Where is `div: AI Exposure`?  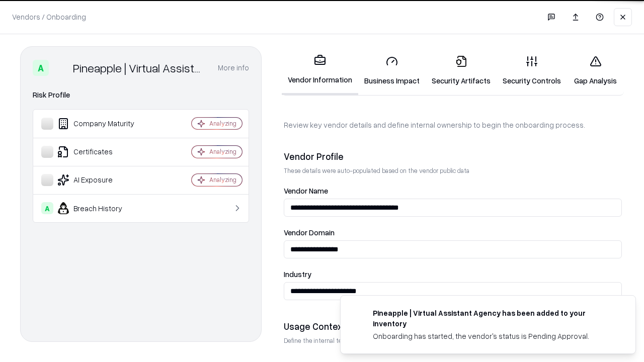
div: AI Exposure is located at coordinates (101, 180).